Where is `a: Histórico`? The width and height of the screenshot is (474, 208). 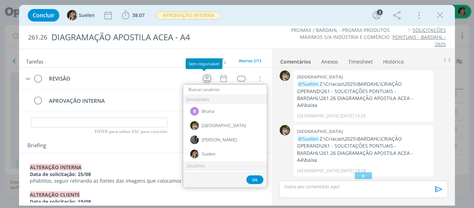 a: Histórico is located at coordinates (393, 60).